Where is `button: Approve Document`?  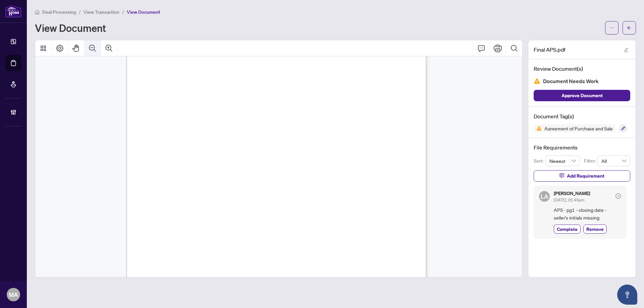 button: Approve Document is located at coordinates (582, 95).